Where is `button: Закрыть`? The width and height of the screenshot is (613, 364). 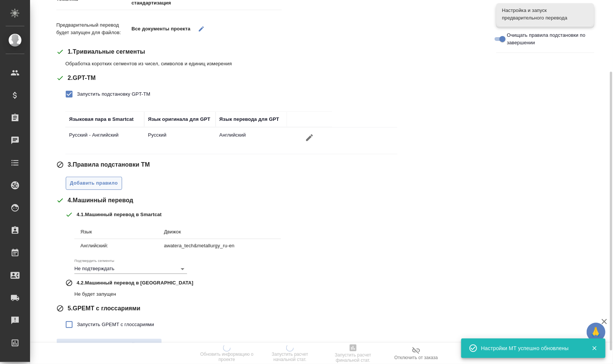 button: Закрыть is located at coordinates (594, 349).